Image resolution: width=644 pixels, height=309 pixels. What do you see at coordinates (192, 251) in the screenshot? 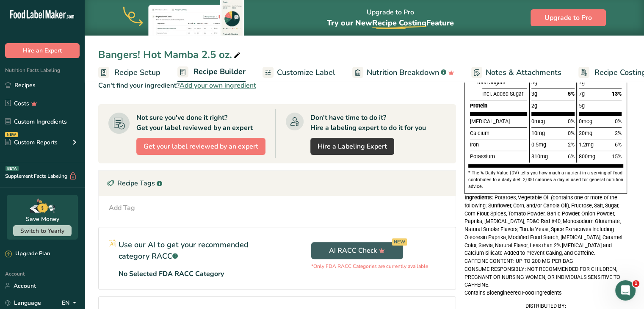
I see `p: Use our AI to get your recommended category RACC` at bounding box center [192, 251].